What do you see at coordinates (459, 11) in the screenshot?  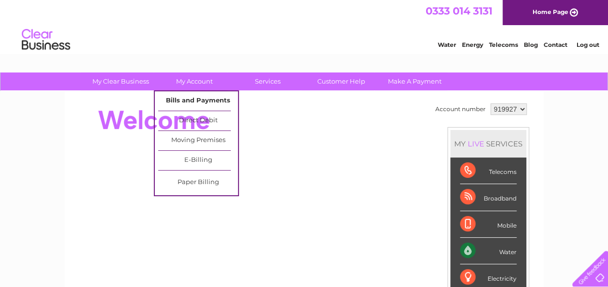 I see `span: 0333 014 3131` at bounding box center [459, 11].